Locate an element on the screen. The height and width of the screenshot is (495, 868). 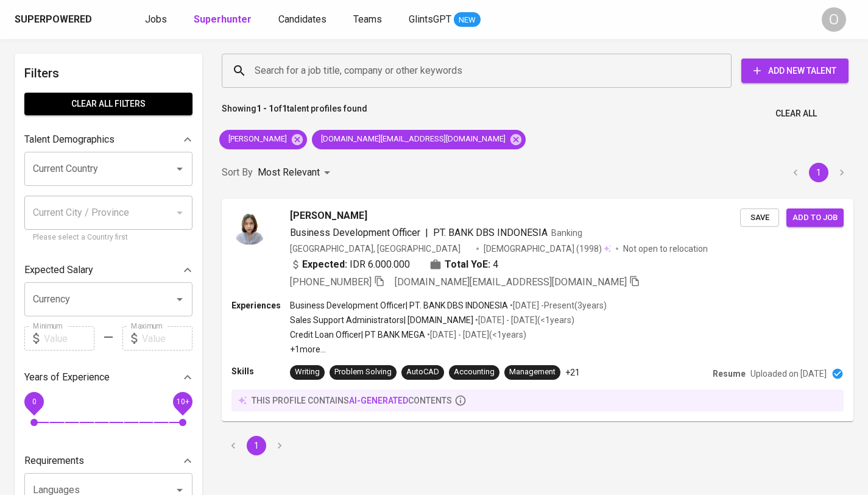
a: Candidates is located at coordinates (304, 19).